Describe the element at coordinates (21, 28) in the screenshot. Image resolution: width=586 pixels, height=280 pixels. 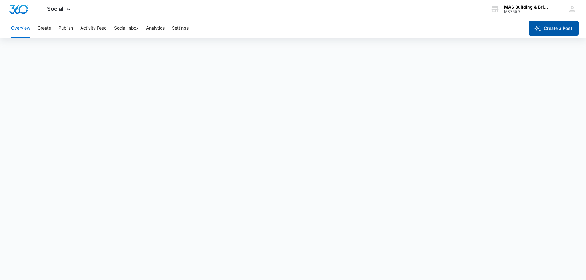
I see `button: Overview` at that location.